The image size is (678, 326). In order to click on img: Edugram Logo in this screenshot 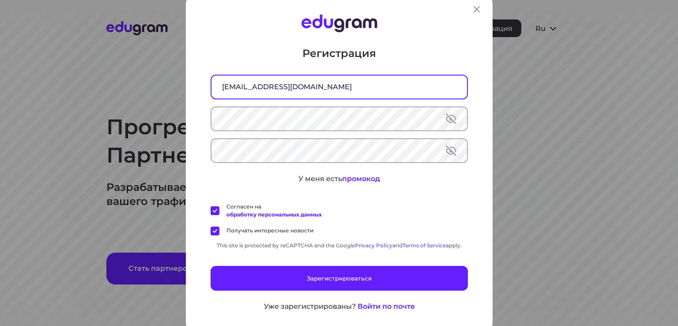, I will do `click(339, 23)`.